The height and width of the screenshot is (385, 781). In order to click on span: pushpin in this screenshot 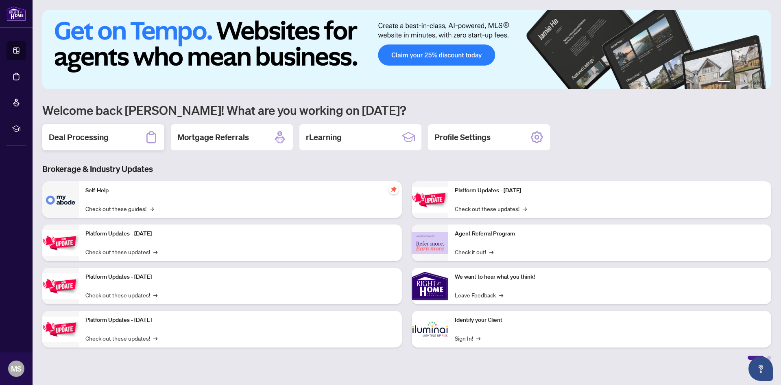, I will do `click(394, 189)`.